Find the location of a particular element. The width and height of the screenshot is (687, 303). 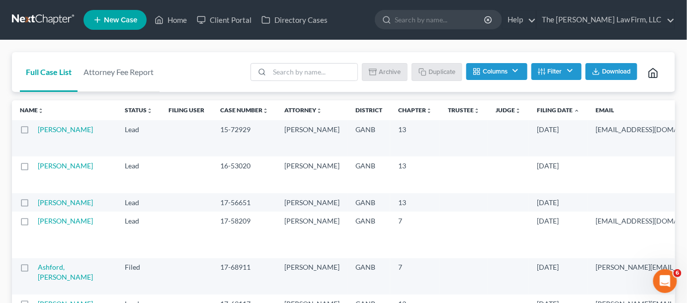

td: 17-68911 is located at coordinates (244, 276).